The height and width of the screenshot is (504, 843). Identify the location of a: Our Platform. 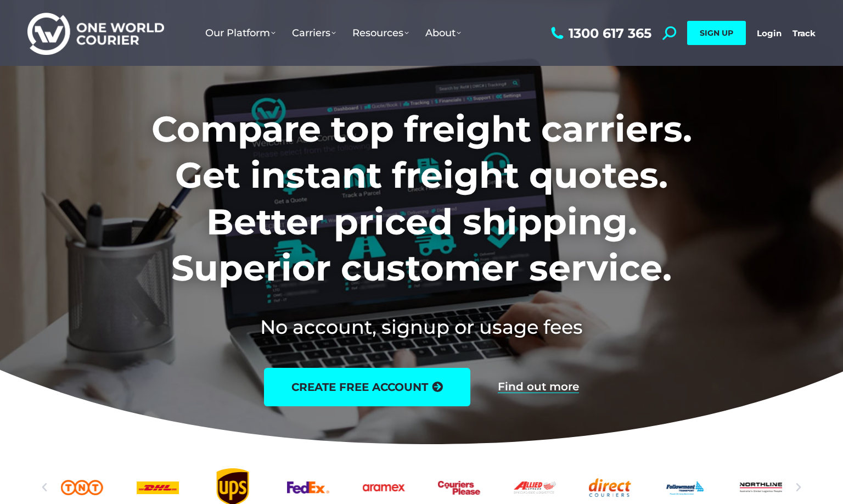
(240, 33).